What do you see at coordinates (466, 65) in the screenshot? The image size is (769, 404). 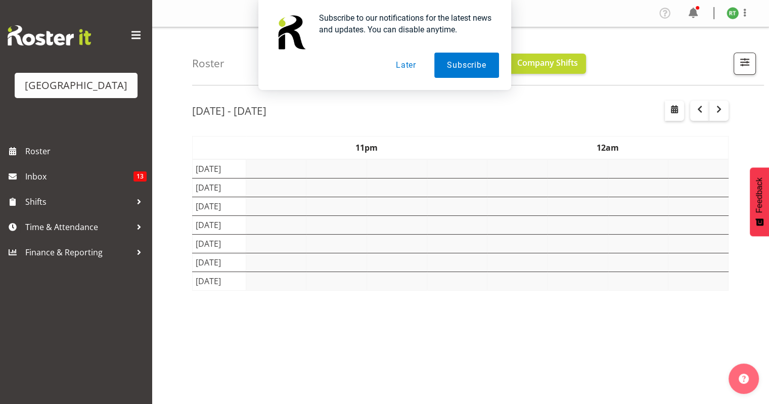 I see `button: Subscribe` at bounding box center [466, 65].